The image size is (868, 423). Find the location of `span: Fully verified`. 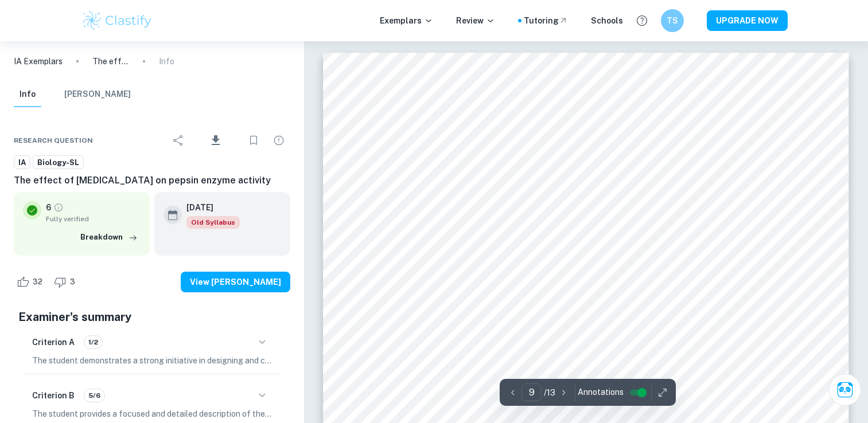

span: Fully verified is located at coordinates (93, 219).